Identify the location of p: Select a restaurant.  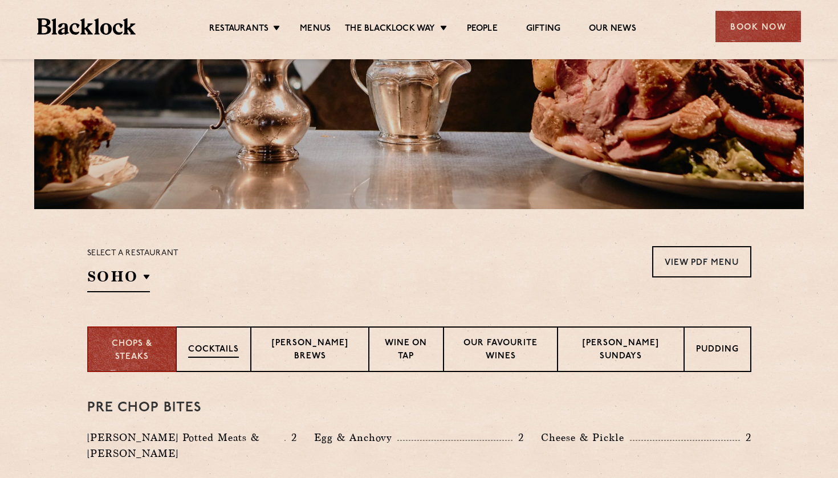
(133, 254).